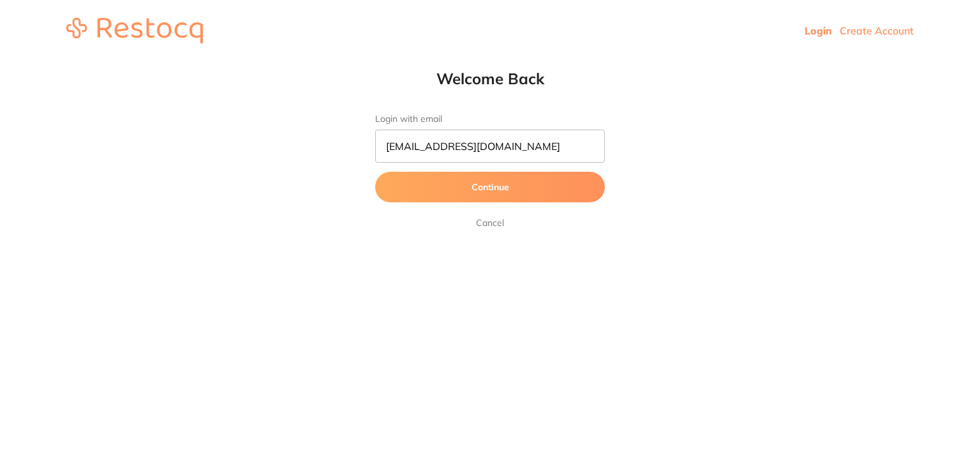  What do you see at coordinates (135, 31) in the screenshot?
I see `img: restocq_logo.svg` at bounding box center [135, 31].